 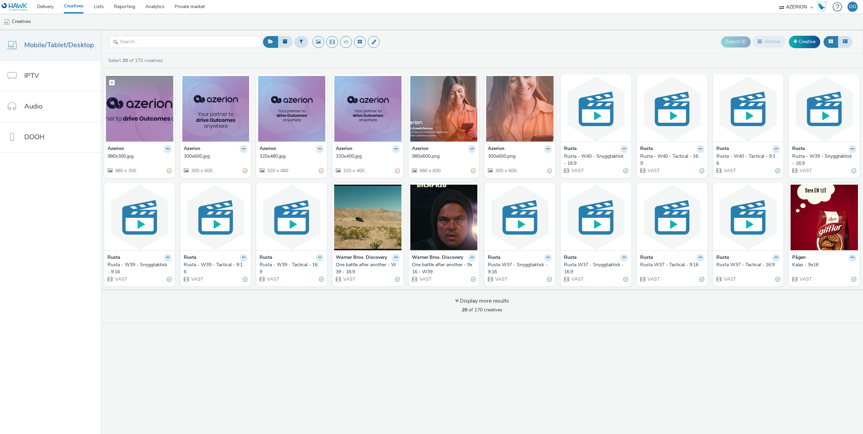 What do you see at coordinates (824, 217) in the screenshot?
I see `img: Kalas - 9x16 visual` at bounding box center [824, 217].